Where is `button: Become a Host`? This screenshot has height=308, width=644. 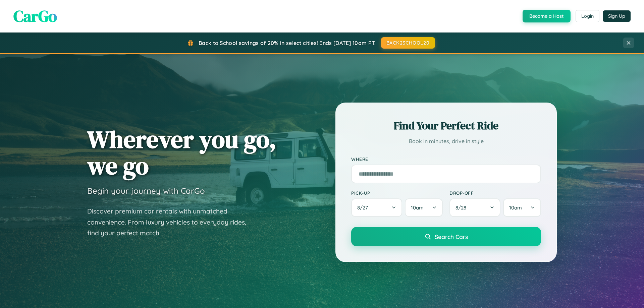
button: Become a Host is located at coordinates (547, 16).